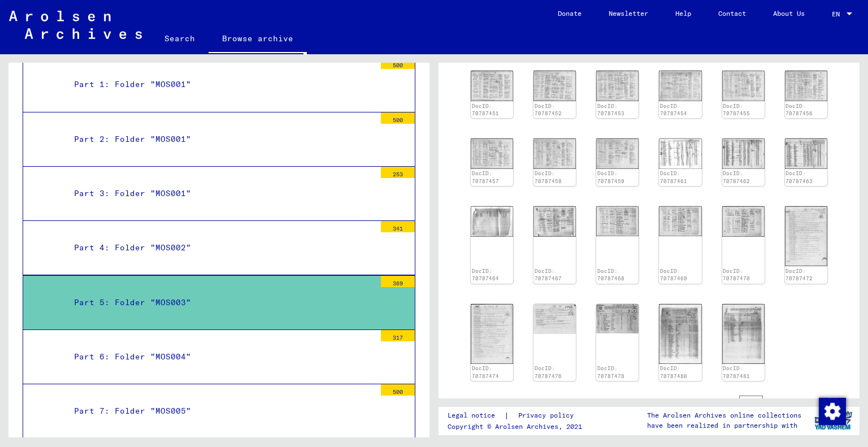 This screenshot has height=447, width=868. What do you see at coordinates (485, 109) in the screenshot?
I see `a: DocID: 70787451` at bounding box center [485, 109].